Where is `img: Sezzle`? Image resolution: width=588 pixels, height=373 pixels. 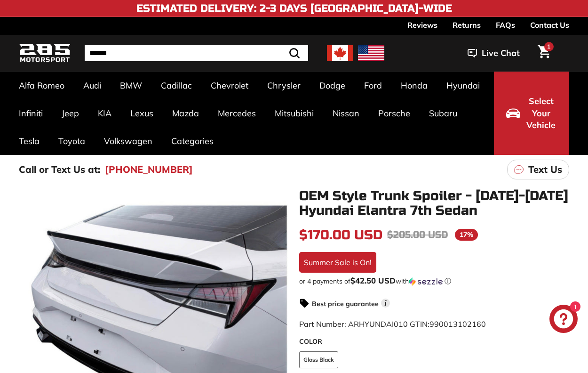
img: Sezzle is located at coordinates (426, 282).